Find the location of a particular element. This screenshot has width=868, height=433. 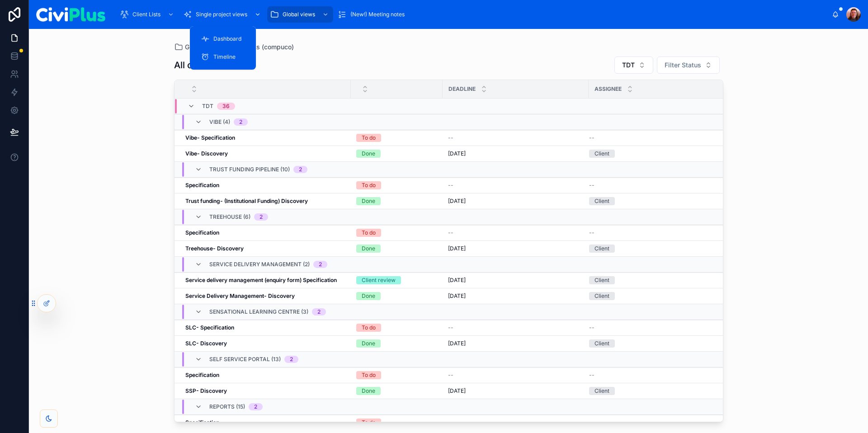

span: Vibe (4) is located at coordinates (220, 122).